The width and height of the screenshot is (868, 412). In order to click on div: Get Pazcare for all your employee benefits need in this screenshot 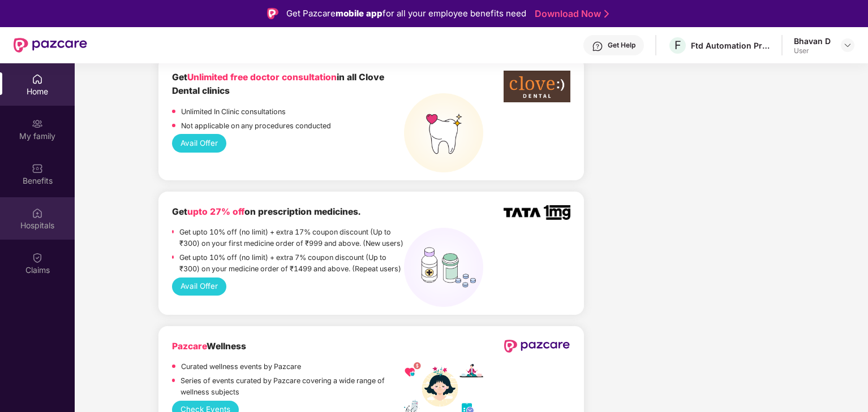, I will do `click(406, 14)`.